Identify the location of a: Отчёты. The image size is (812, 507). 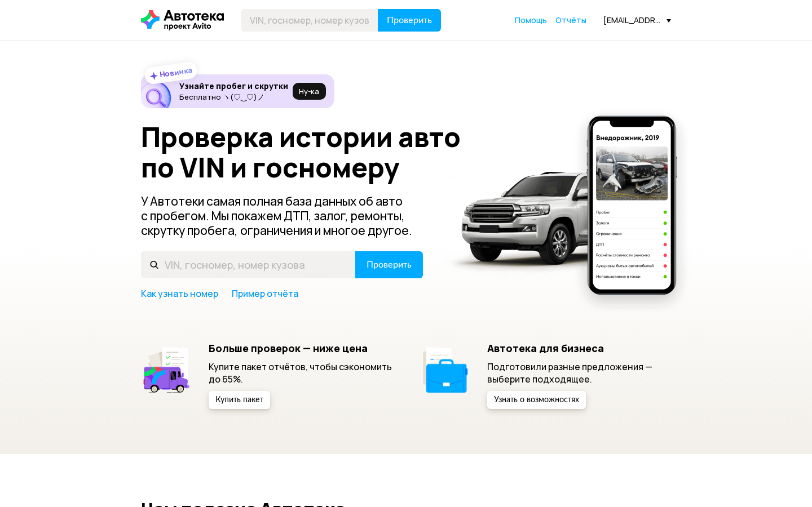
(571, 20).